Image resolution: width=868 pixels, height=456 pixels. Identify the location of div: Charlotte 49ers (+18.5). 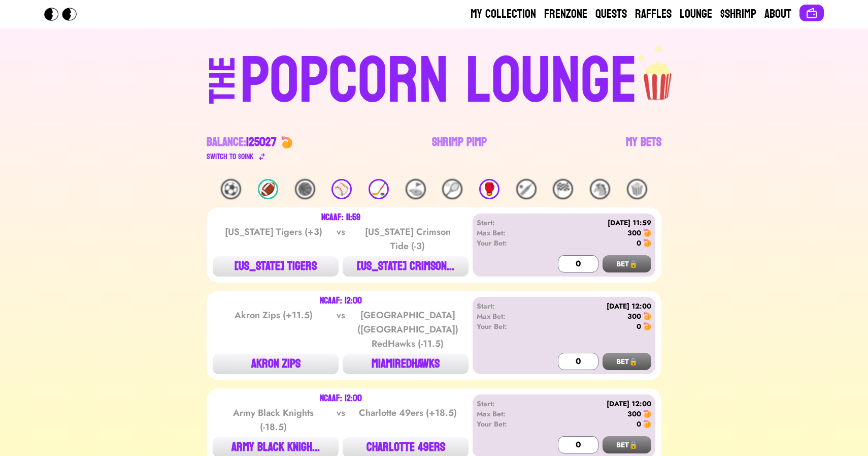
(408, 419).